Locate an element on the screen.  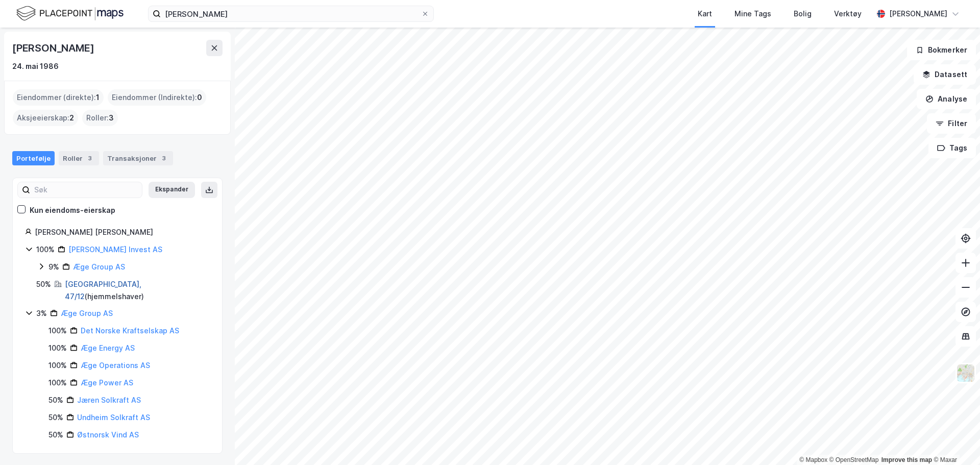
div: Eiendommer (direkte) : is located at coordinates (58, 97).